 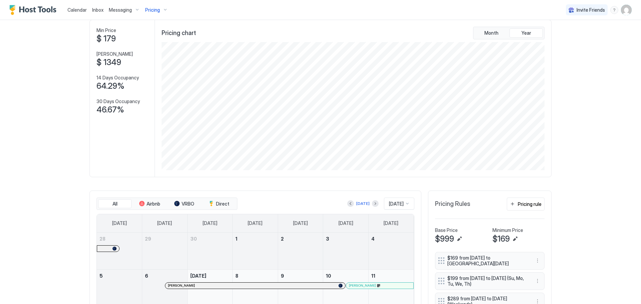 I want to click on button: Next month, so click(x=375, y=204).